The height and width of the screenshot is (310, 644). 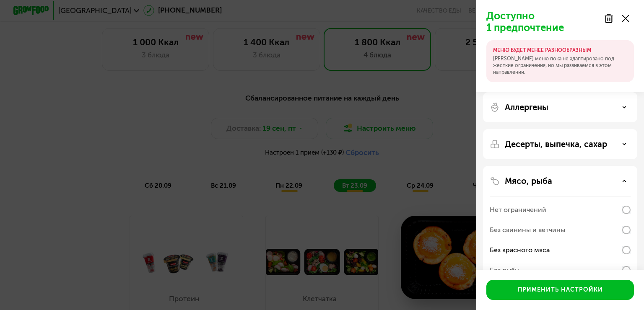 What do you see at coordinates (518, 210) in the screenshot?
I see `div: Нет ограничений` at bounding box center [518, 210].